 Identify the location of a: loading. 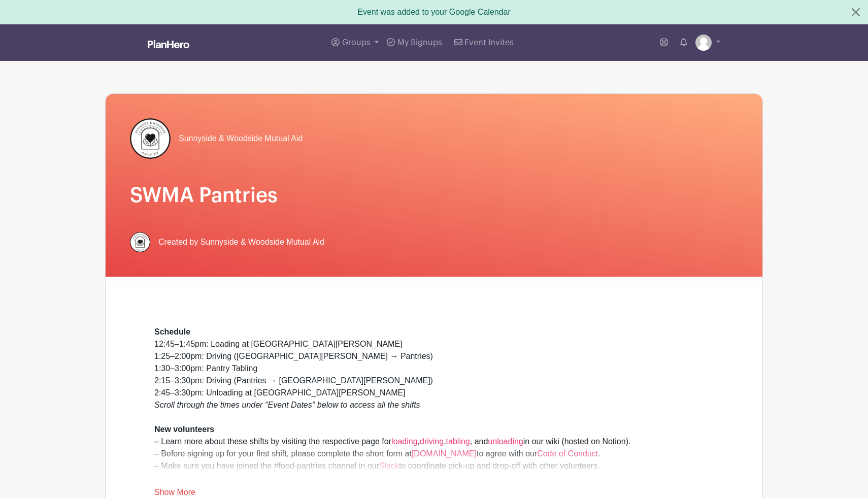
(404, 441).